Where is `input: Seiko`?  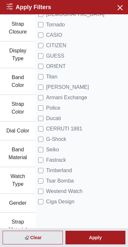 input: Seiko is located at coordinates (41, 149).